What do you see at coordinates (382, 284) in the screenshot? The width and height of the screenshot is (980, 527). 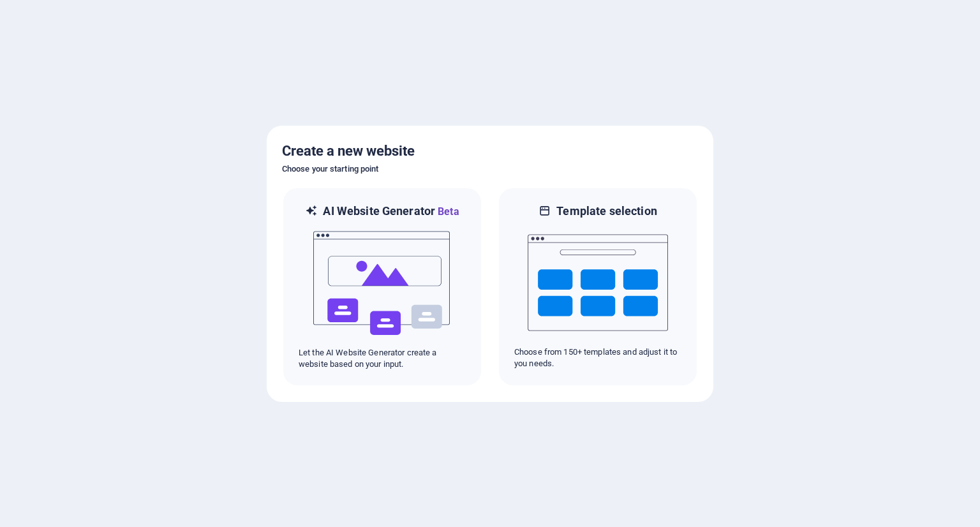 I see `img: ai` at bounding box center [382, 284].